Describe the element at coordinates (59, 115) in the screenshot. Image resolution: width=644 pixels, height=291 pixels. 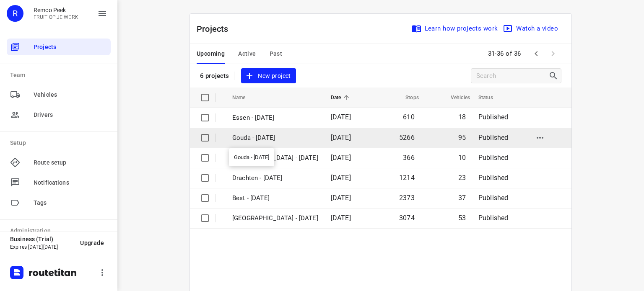
I see `div: Drivers` at that location.